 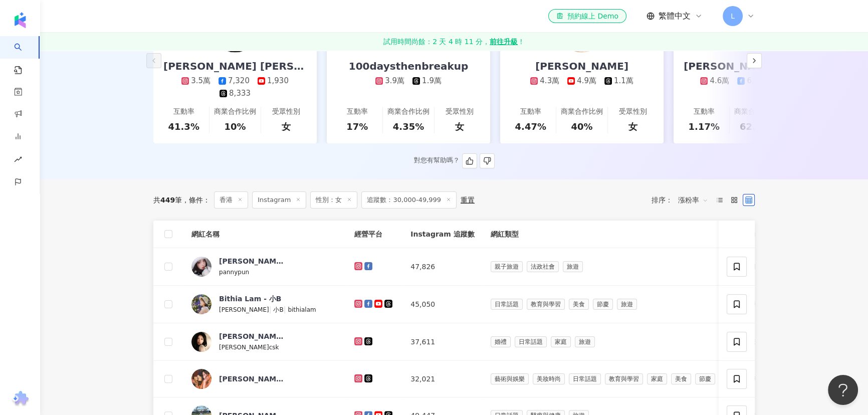 I want to click on span: 449, so click(x=167, y=200).